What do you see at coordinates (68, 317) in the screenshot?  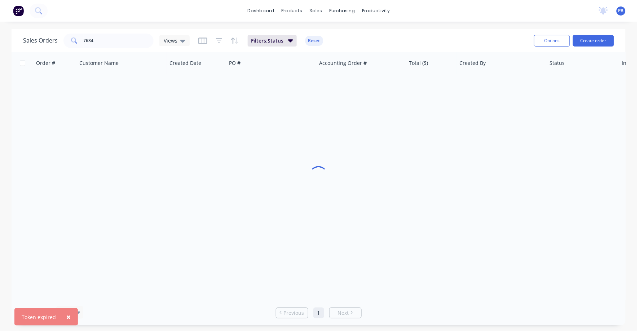 I see `button: Close` at bounding box center [68, 317].